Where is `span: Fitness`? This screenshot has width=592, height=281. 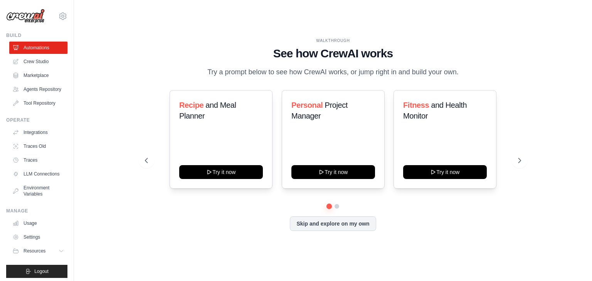
span: Fitness is located at coordinates (416, 105).